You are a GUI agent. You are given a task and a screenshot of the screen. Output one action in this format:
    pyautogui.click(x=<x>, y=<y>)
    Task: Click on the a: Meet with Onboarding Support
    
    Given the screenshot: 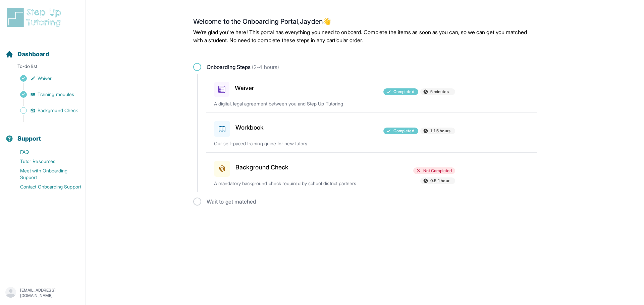 What is the action you would take?
    pyautogui.click(x=45, y=175)
    